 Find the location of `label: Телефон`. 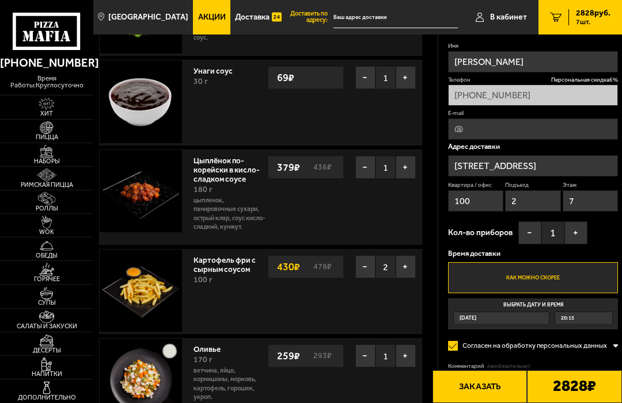

label: Телефон is located at coordinates (532, 80).